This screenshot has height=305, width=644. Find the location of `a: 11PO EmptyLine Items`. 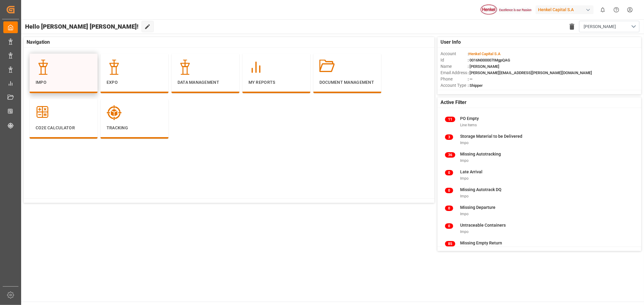

a: 11PO EmptyLine Items is located at coordinates (539, 122).